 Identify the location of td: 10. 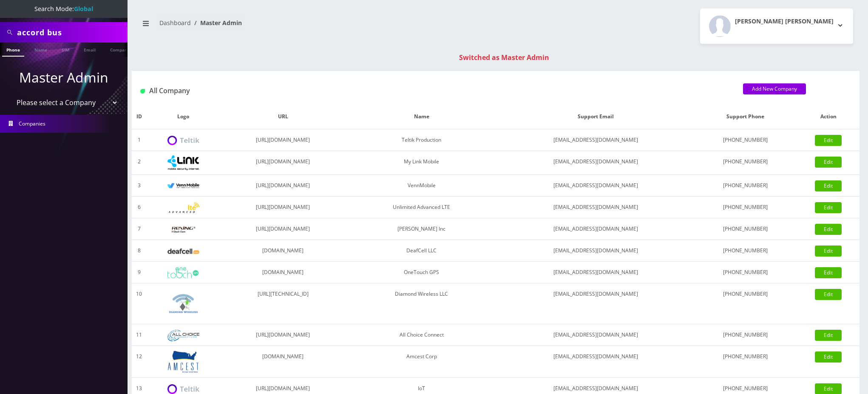
(139, 303).